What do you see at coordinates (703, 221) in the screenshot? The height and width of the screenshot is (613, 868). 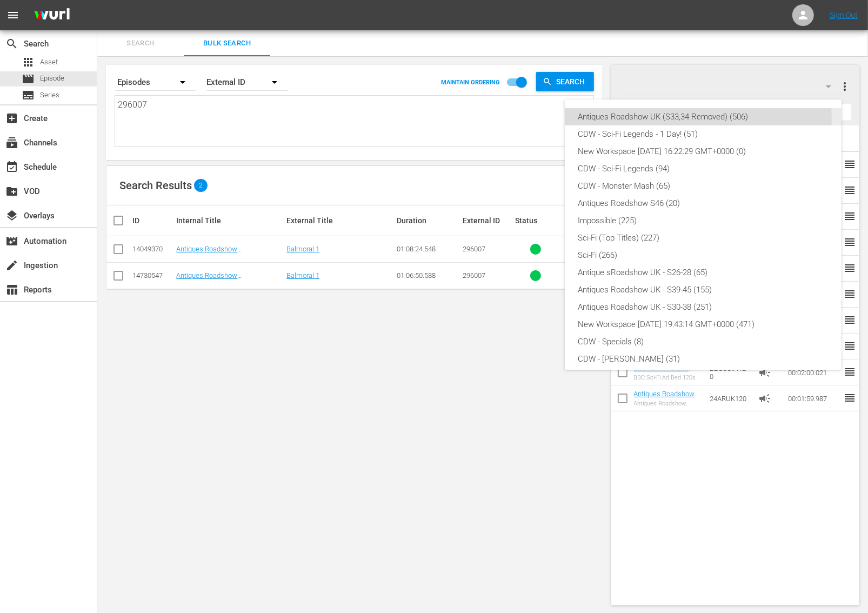 I see `div: Impossible (225)` at bounding box center [703, 221].